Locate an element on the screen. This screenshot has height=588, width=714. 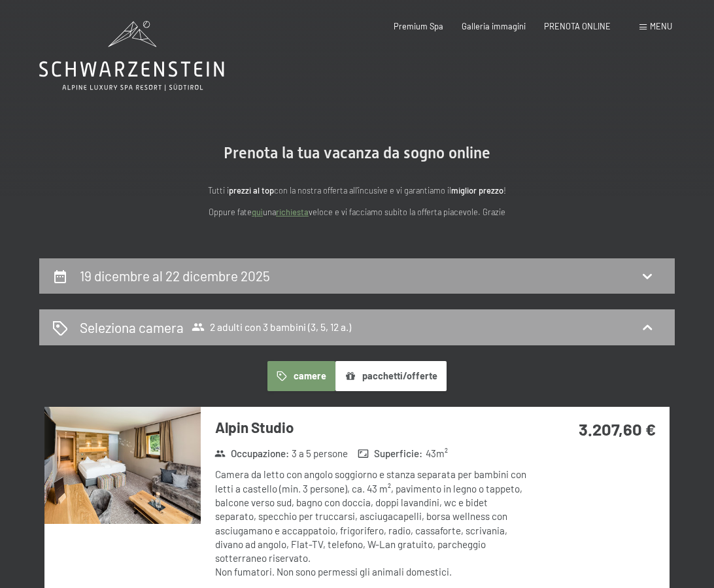
span: Prenota la tua vacanza da sogno online is located at coordinates (357, 153).